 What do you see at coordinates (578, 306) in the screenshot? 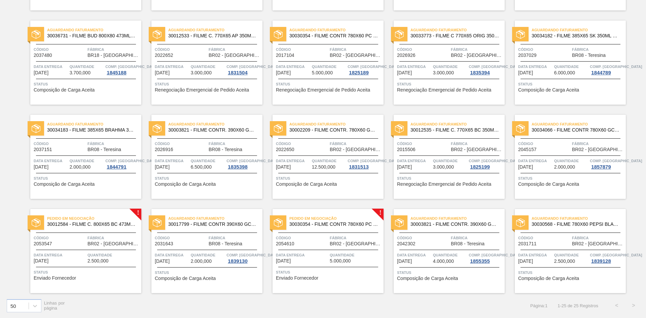
I see `span: 1 - 25 de 25 Registros` at bounding box center [578, 306].